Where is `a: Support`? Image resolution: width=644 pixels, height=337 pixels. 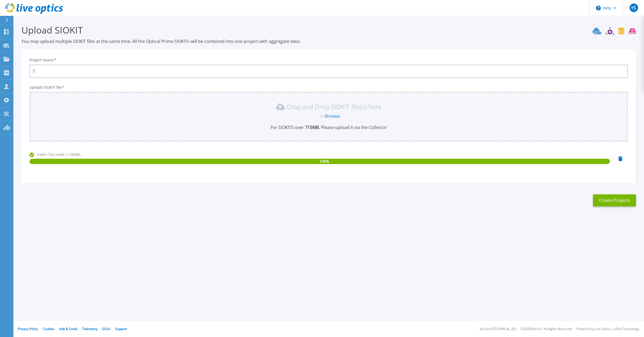 a: Support is located at coordinates (121, 329).